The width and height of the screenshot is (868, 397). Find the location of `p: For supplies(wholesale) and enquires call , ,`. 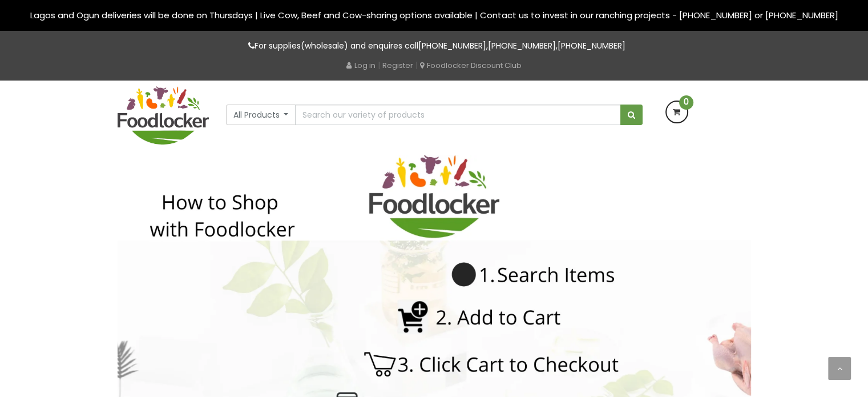

p: For supplies(wholesale) and enquires call , , is located at coordinates (434, 45).